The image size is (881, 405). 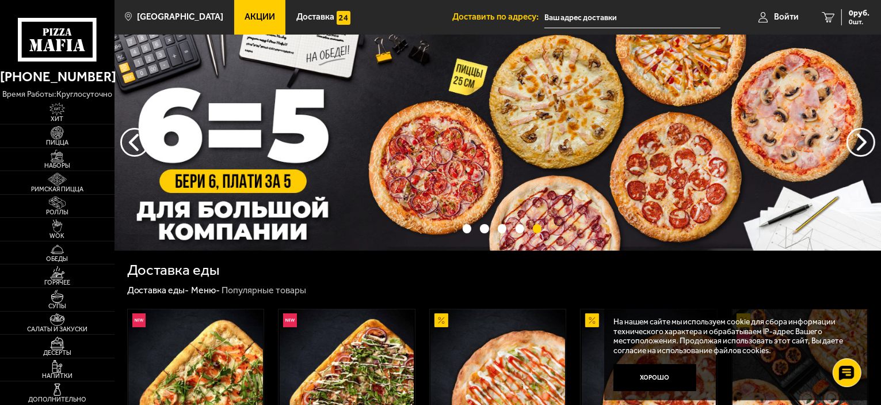 I want to click on button: предыдущий, so click(x=861, y=142).